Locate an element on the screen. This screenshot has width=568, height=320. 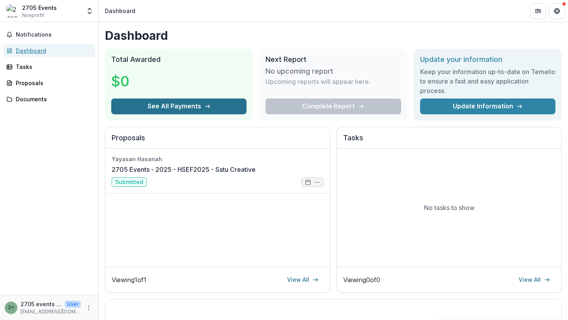
h2: Tasks is located at coordinates (449, 141).